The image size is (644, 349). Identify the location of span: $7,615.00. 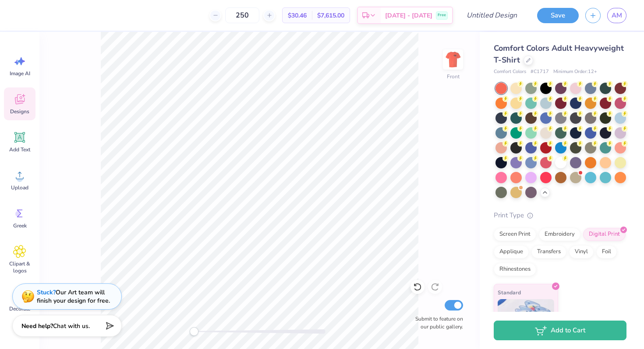
(331, 15).